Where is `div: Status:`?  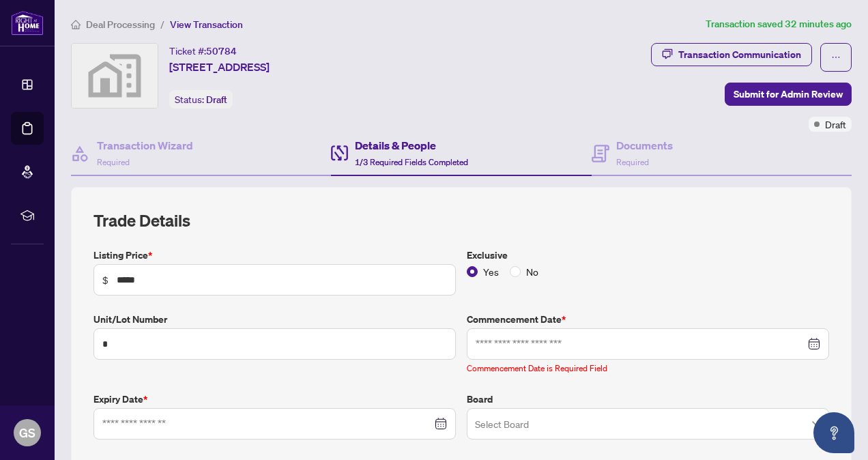
div: Status: is located at coordinates (201, 99).